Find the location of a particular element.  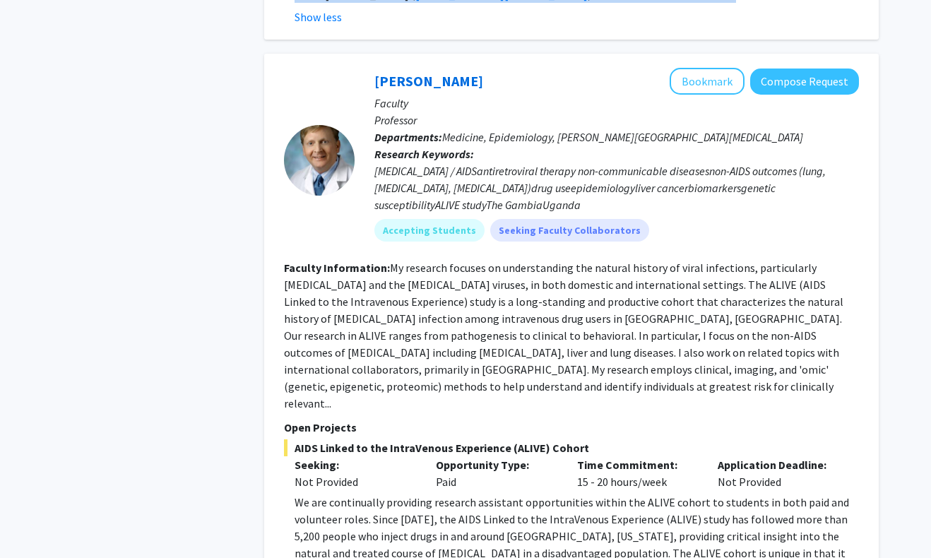

p: Professor is located at coordinates (616, 120).